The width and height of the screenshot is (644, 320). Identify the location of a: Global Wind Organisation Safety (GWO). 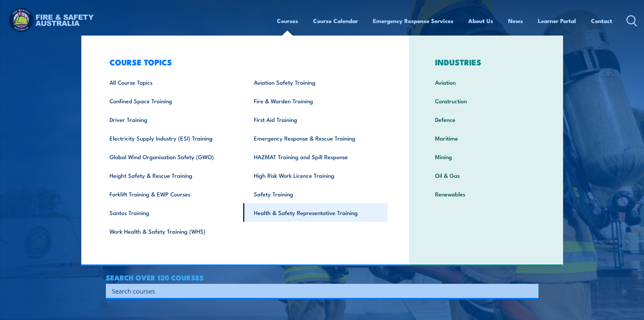
(171, 156).